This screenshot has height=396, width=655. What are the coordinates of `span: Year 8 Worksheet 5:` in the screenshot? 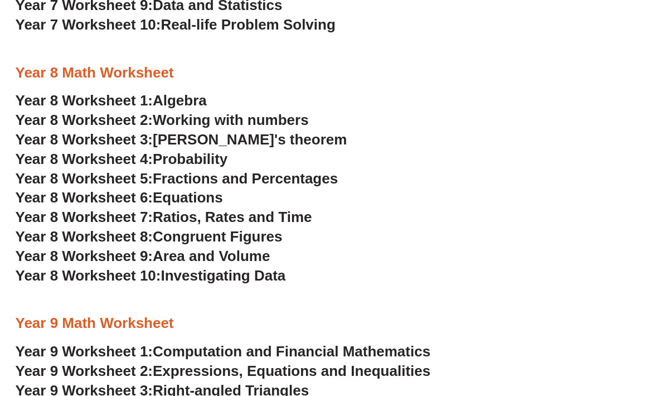 It's located at (84, 178).